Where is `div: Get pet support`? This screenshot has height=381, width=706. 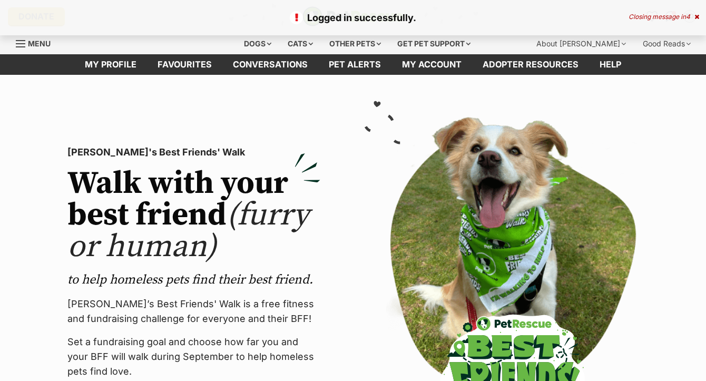
div: Get pet support is located at coordinates (434, 44).